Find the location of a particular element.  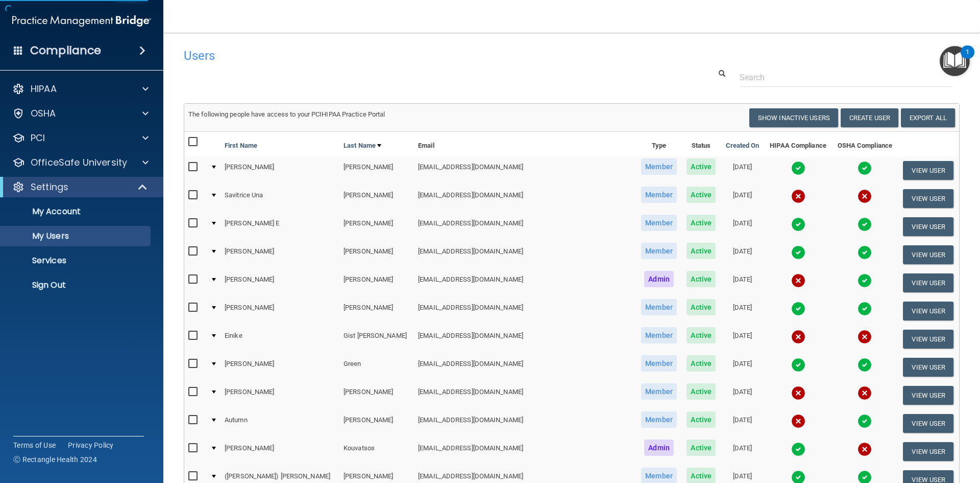

td: Kouvatsos is located at coordinates (377, 451).